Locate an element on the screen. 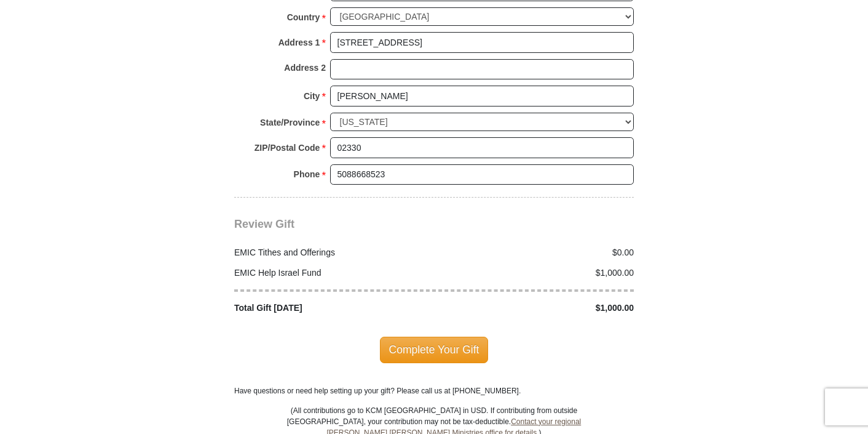 This screenshot has height=434, width=868. strong: Address 1 is located at coordinates (299, 43).